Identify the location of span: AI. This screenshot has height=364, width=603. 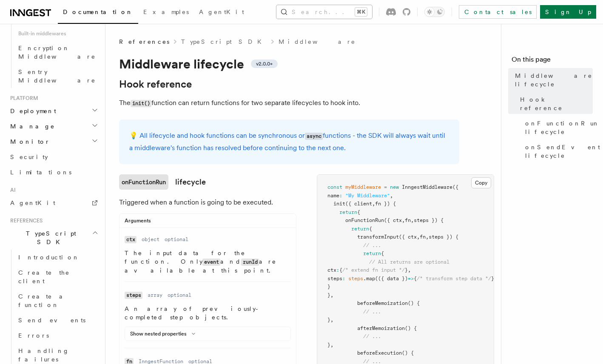
(11, 190).